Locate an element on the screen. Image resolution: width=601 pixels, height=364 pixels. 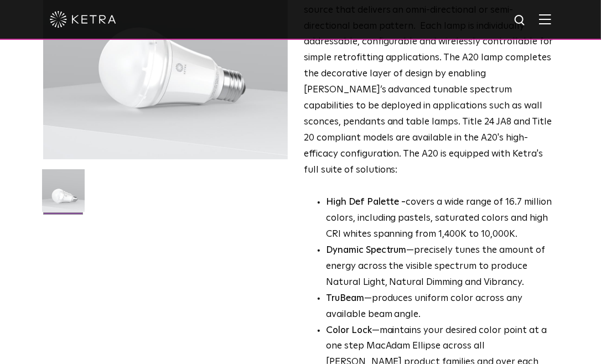
strong: Color Lock is located at coordinates (348, 330).